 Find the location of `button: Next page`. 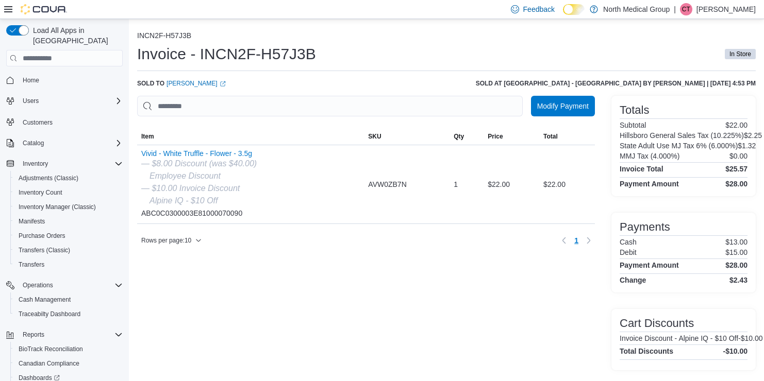

button: Next page is located at coordinates (589, 241).